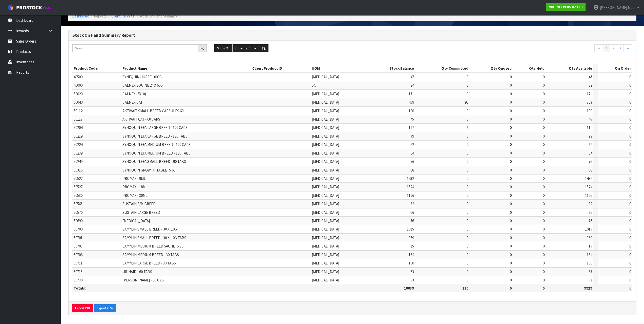 This screenshot has width=644, height=324. Describe the element at coordinates (315, 85) in the screenshot. I see `span: SCT` at that location.